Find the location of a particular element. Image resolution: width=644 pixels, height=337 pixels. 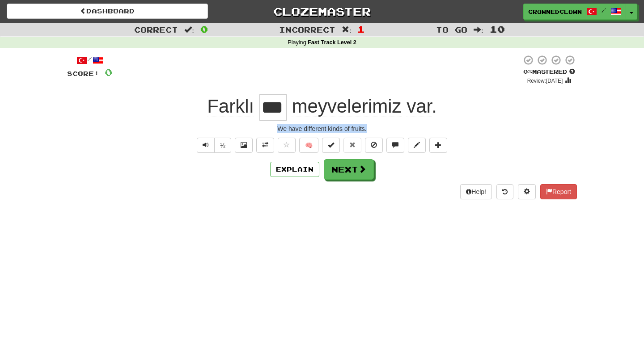

button: Ignore sentence (alt+i) is located at coordinates (374, 145).